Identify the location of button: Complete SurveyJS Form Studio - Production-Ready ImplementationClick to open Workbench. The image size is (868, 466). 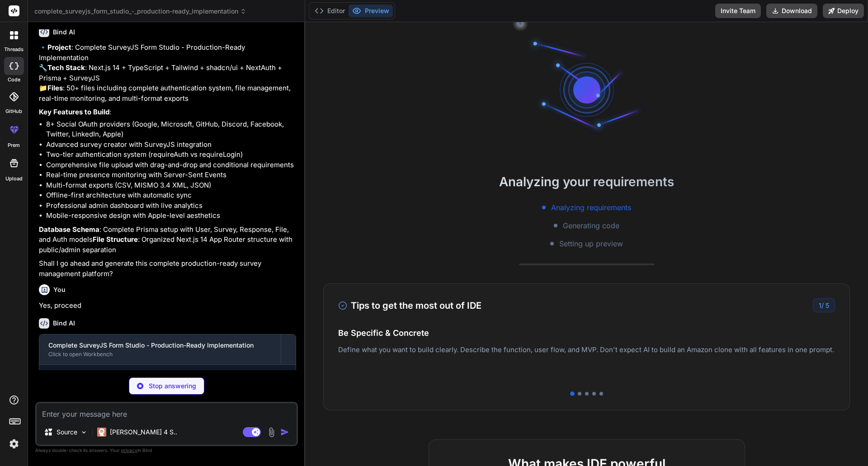
(160, 349).